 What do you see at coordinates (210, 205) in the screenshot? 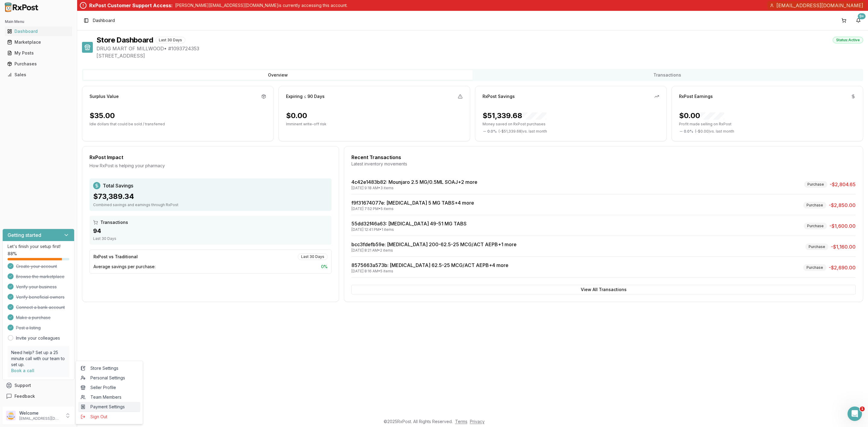
I see `div: Combined savings and earnings through RxPost` at bounding box center [210, 205].